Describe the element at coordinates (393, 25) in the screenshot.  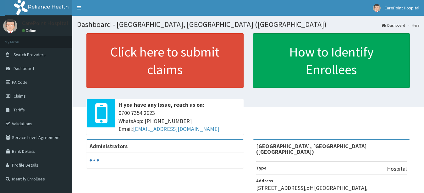
I see `a: Dashboard` at that location.